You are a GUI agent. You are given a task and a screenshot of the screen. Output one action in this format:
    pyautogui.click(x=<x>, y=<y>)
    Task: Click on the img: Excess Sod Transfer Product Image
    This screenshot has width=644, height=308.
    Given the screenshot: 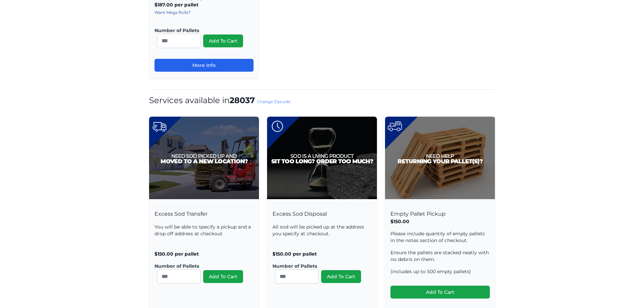 What is the action you would take?
    pyautogui.click(x=204, y=158)
    